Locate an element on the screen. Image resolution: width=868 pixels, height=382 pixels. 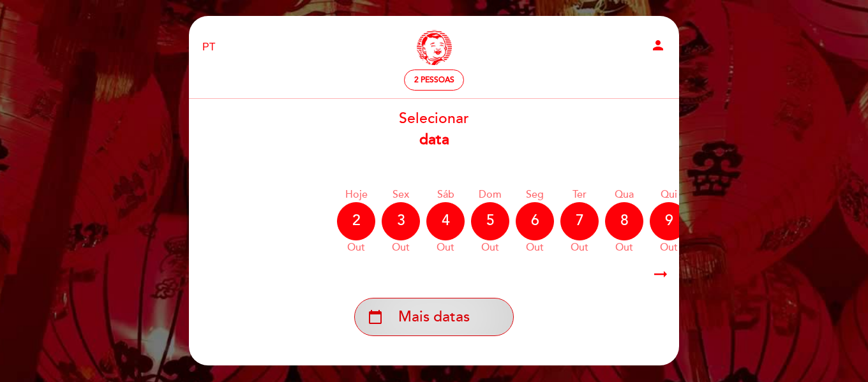
button: person is located at coordinates (658, 47).